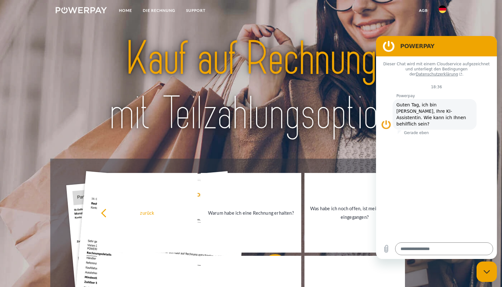 The width and height of the screenshot is (502, 287). I want to click on img: logo-powerpay-white.svg, so click(81, 10).